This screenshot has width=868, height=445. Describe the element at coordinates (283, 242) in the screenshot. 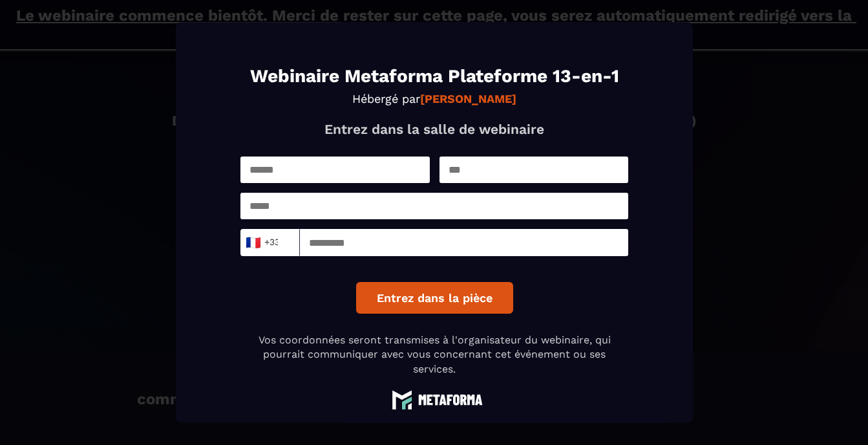

I see `input: Search for option` at that location.